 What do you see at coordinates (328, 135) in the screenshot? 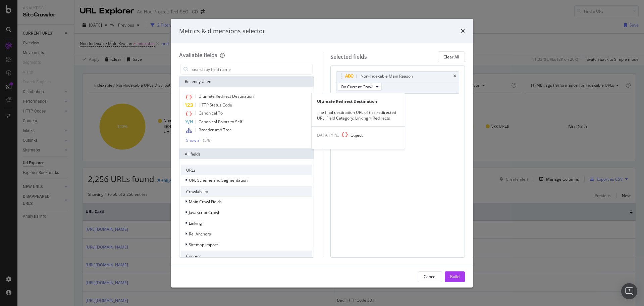
I see `span: DATA TYPE:` at bounding box center [328, 135].